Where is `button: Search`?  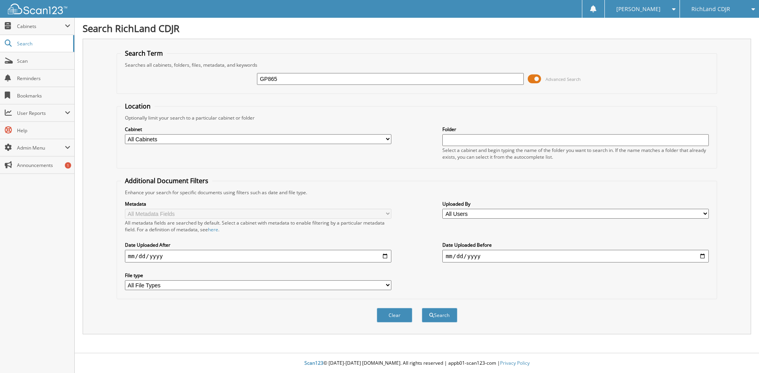 button: Search is located at coordinates (439, 315).